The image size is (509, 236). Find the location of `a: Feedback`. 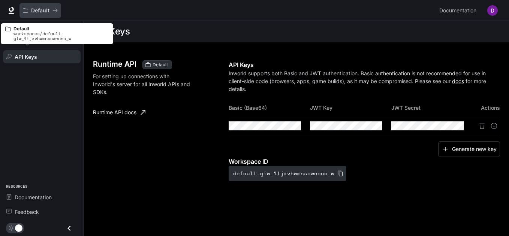

a: Feedback is located at coordinates (42, 212).